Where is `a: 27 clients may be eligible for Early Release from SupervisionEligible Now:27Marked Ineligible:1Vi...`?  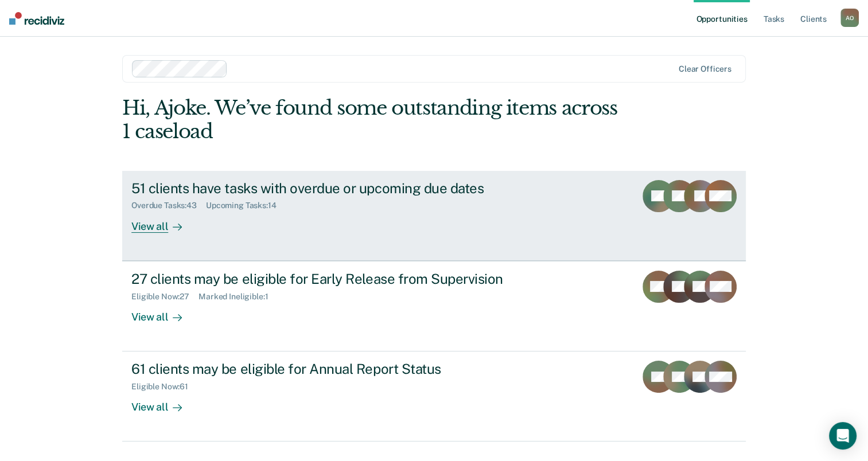 a: 27 clients may be eligible for Early Release from SupervisionEligible Now:27Marked Ineligible:1Vi... is located at coordinates (434, 306).